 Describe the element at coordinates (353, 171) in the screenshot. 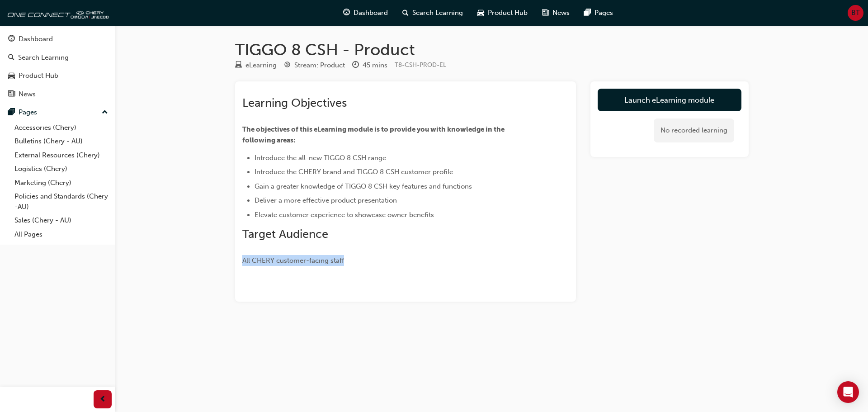

I see `span: Introduce the CHERY brand and TIGGO 8 CSH customer profile` at that location.